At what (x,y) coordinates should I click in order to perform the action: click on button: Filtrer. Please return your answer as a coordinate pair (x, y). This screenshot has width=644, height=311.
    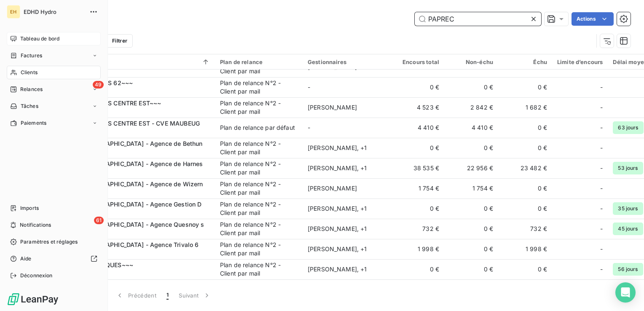
    Looking at the image, I should click on (114, 41).